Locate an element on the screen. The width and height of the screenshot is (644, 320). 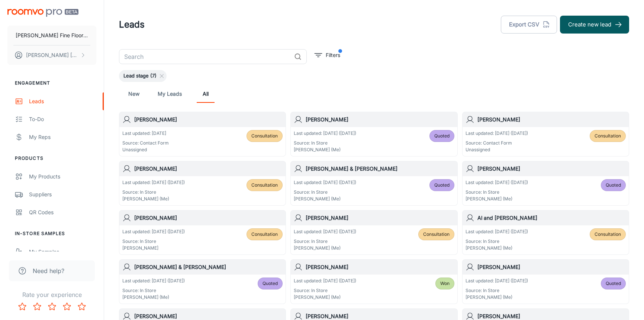
img: Roomvo PRO Beta is located at coordinates (43, 12).